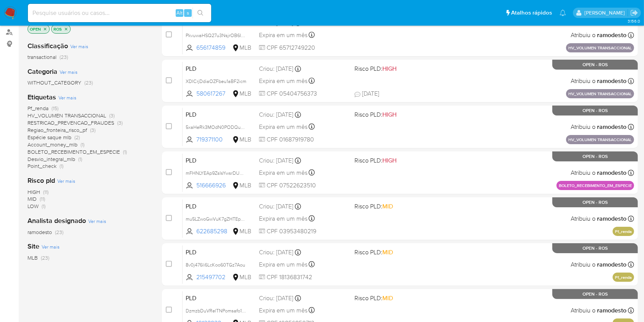 This screenshot has width=644, height=322. I want to click on span: Alt, so click(179, 13).